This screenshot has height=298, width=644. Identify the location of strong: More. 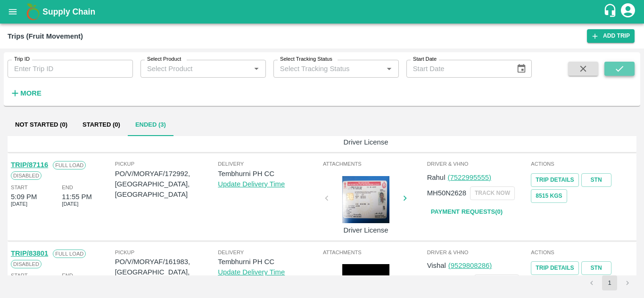
(30, 93).